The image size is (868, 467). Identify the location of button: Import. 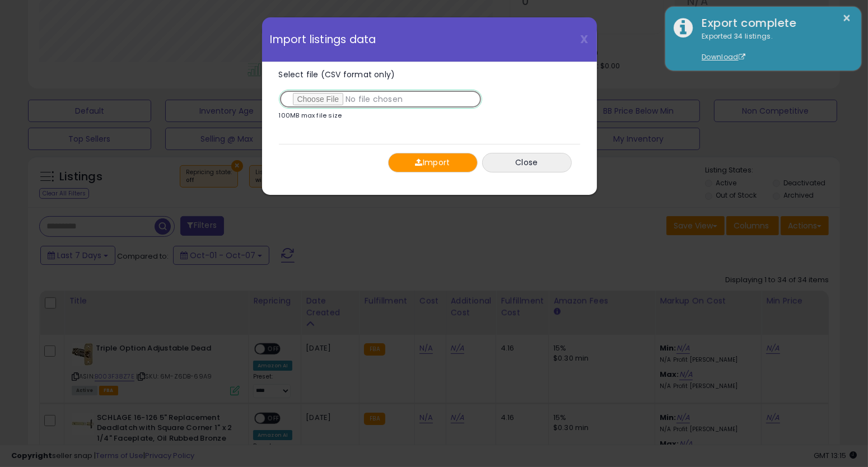
(433, 163).